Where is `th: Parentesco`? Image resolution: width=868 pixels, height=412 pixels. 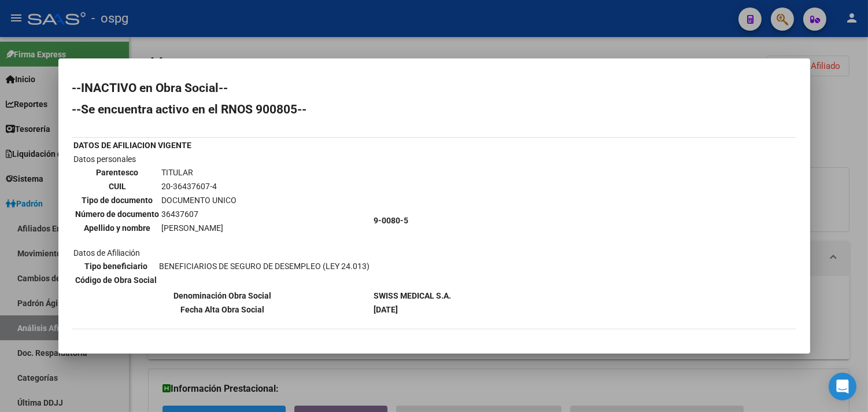
th: Parentesco is located at coordinates (118, 172).